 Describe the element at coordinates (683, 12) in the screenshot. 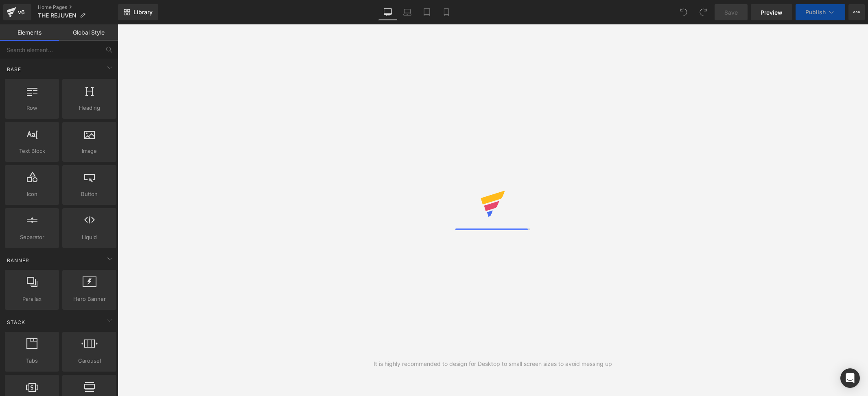

I see `button: Undo` at that location.